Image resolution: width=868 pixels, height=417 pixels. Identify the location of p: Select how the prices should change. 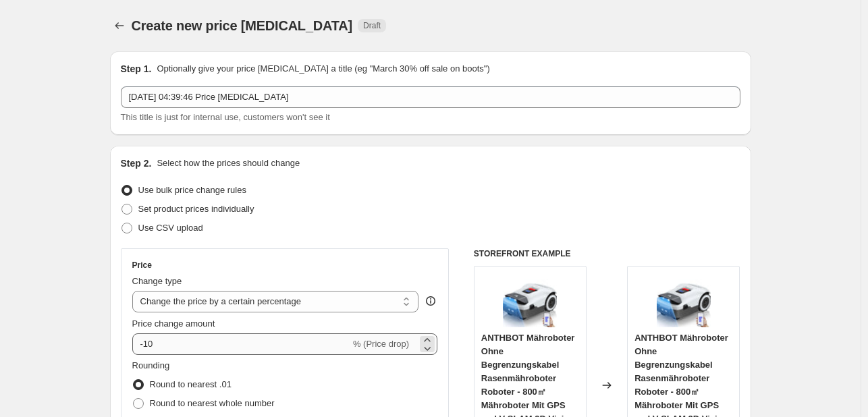
(228, 164).